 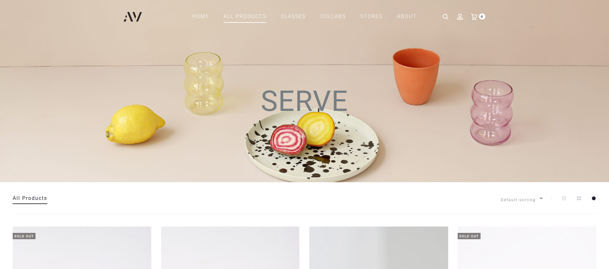 What do you see at coordinates (245, 17) in the screenshot?
I see `a: All products` at bounding box center [245, 17].